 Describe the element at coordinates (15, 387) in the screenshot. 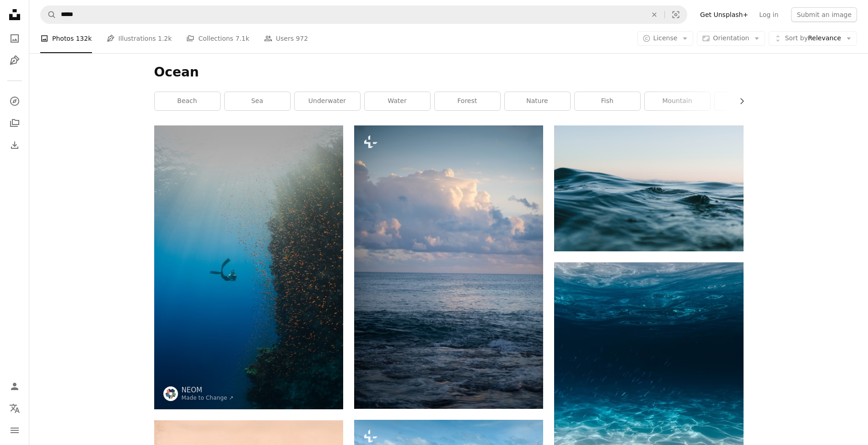

I see `a: Log in / Sign up` at that location.